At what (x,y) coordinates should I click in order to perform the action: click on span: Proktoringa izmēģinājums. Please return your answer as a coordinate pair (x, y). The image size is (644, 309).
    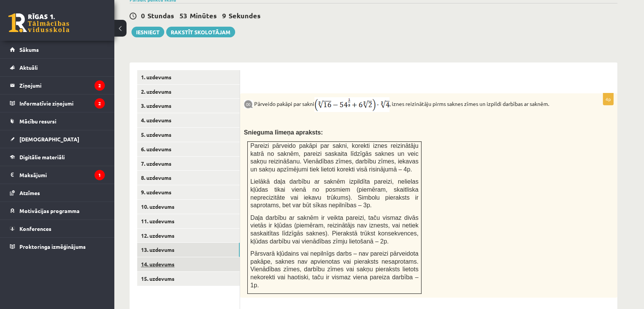
    Looking at the image, I should click on (53, 247).